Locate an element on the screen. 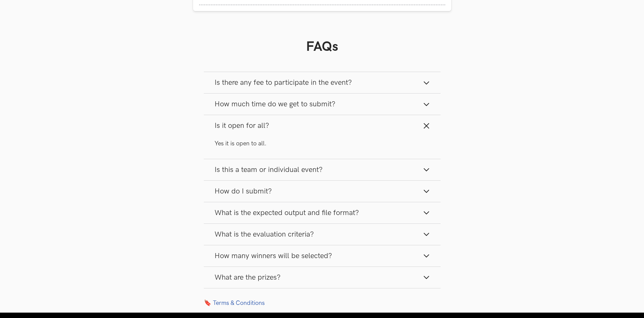 The width and height of the screenshot is (644, 318). button: What are the prizes? is located at coordinates (322, 277).